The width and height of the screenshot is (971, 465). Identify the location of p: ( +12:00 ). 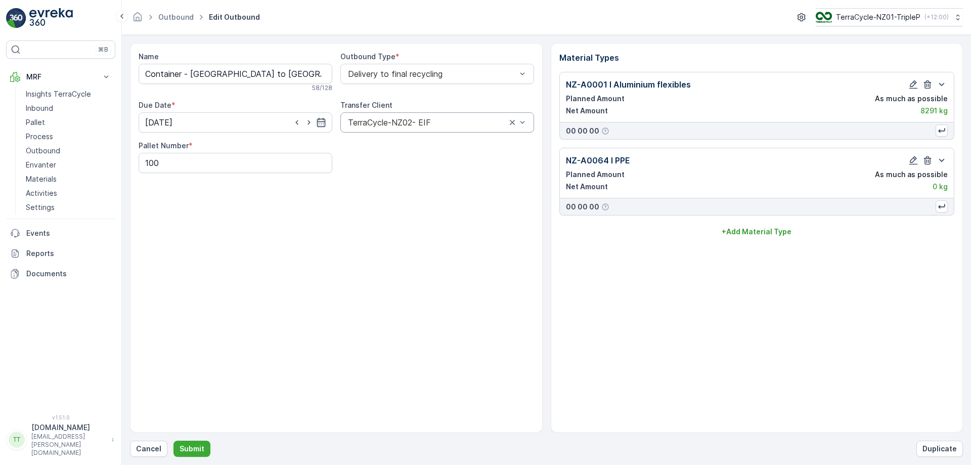
(937, 17).